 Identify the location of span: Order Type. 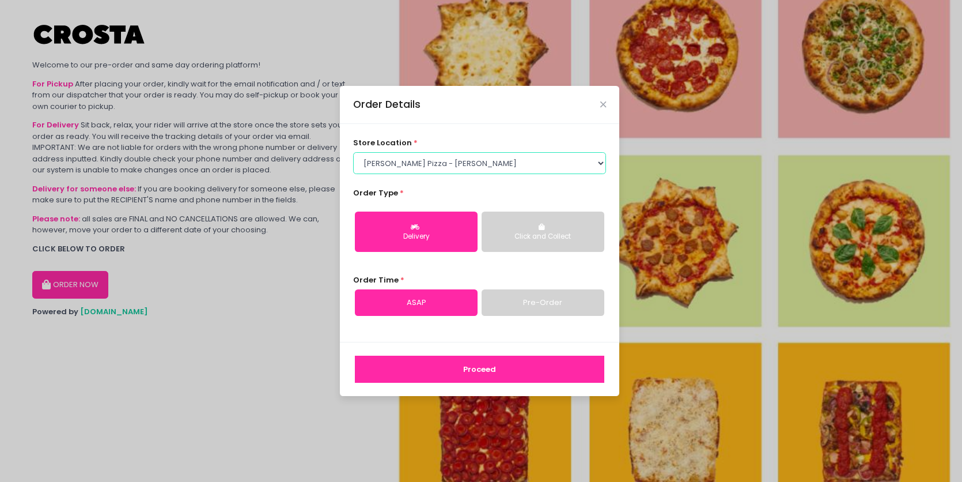
(376, 192).